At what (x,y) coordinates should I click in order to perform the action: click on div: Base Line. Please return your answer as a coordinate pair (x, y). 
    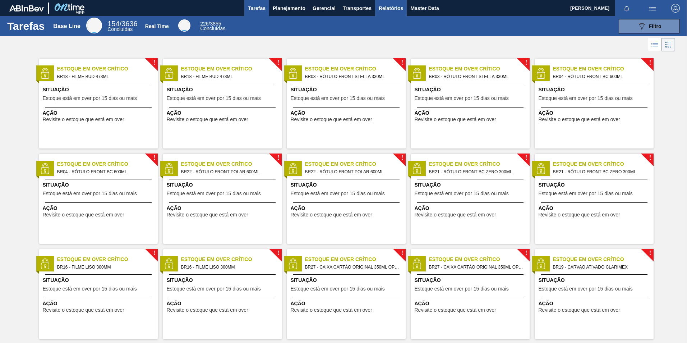
    Looking at the image, I should click on (67, 26).